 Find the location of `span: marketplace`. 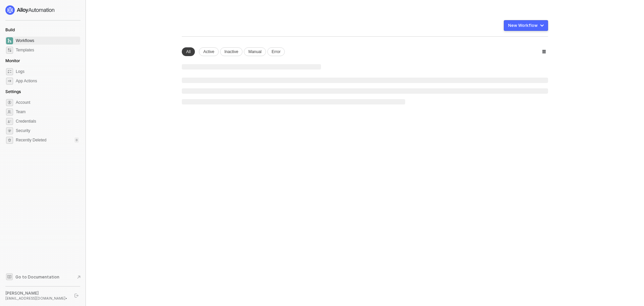

span: marketplace is located at coordinates (10, 50).